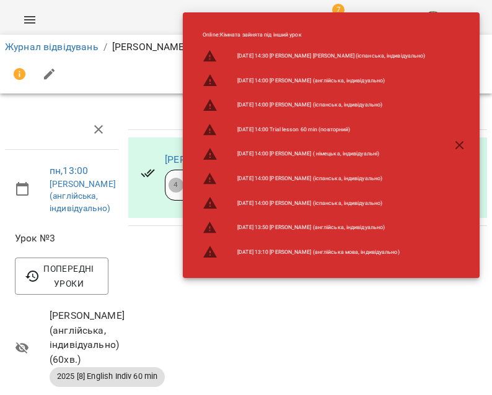 The width and height of the screenshot is (492, 395). I want to click on span: Попередні уроки, so click(61, 276).